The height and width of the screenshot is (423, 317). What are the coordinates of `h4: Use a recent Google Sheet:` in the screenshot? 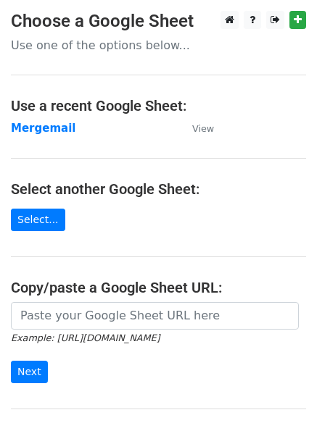 It's located at (158, 106).